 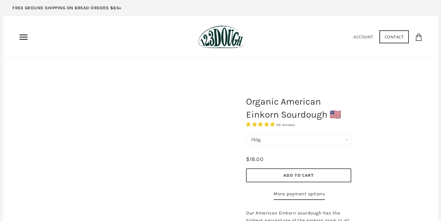 What do you see at coordinates (298, 108) in the screenshot?
I see `h1: Organic American Einkorn Sourdough 🇺🇸` at bounding box center [298, 108].